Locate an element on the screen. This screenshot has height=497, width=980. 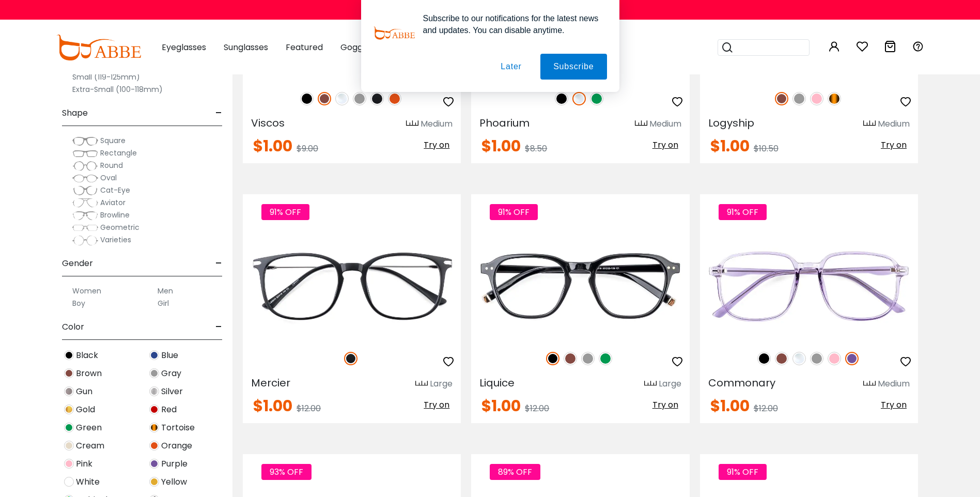
span: $9.00 is located at coordinates (307, 148).